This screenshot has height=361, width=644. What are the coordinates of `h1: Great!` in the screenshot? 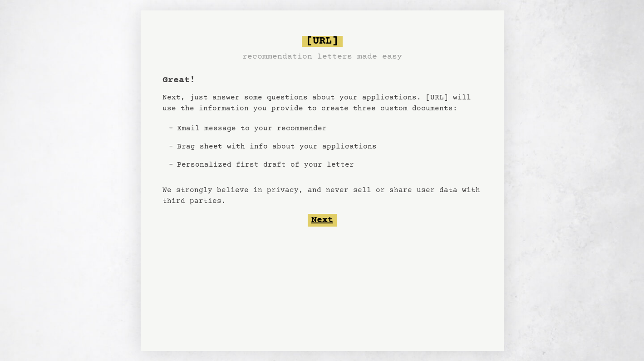 It's located at (179, 80).